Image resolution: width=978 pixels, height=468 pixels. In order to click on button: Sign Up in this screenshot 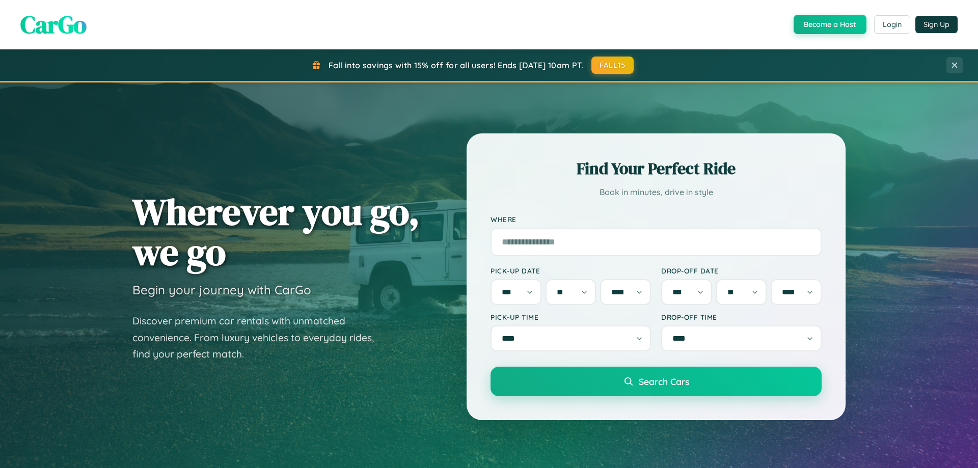, I will do `click(936, 24)`.